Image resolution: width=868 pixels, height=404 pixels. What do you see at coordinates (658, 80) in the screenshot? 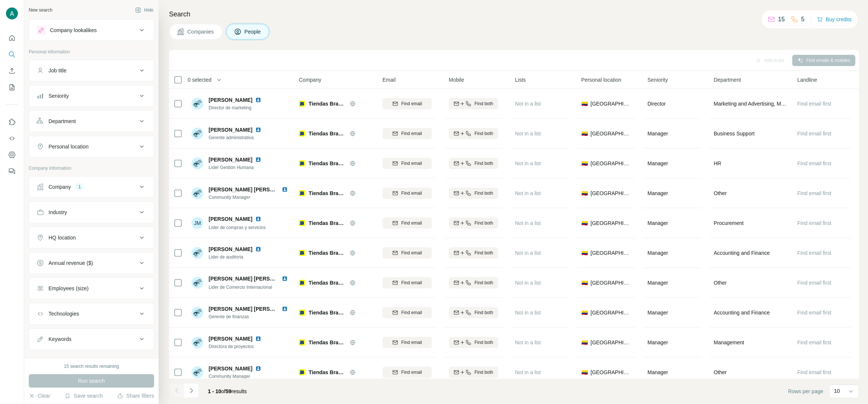
I see `span: Seniority` at bounding box center [658, 80].